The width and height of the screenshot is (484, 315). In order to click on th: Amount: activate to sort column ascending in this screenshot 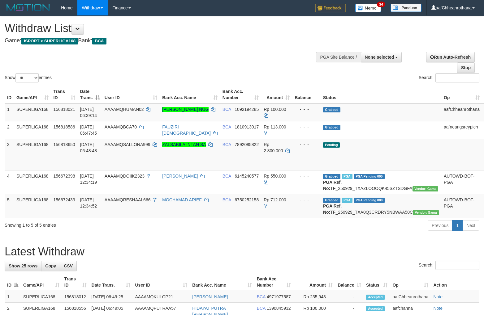, I will do `click(276, 95)`.